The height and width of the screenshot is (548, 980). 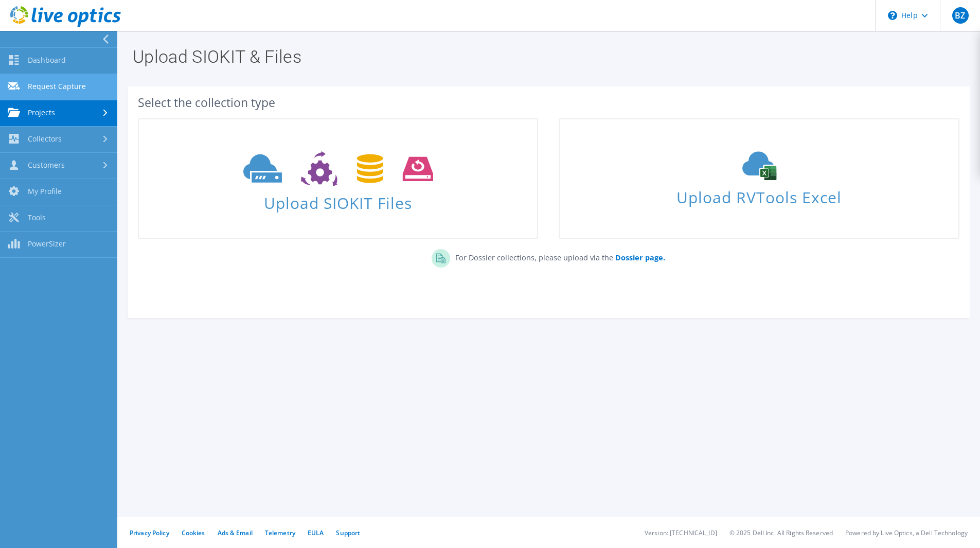 I want to click on a: Privacy Policy, so click(x=149, y=532).